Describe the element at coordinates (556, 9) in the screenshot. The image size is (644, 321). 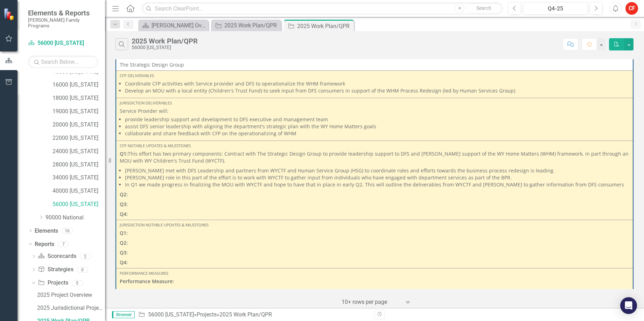
I see `div: Q4-25` at that location.